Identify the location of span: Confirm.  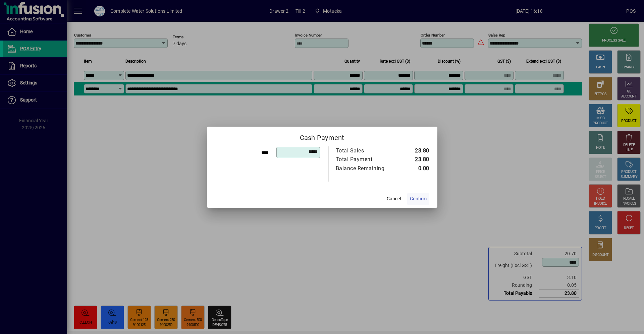
(418, 199).